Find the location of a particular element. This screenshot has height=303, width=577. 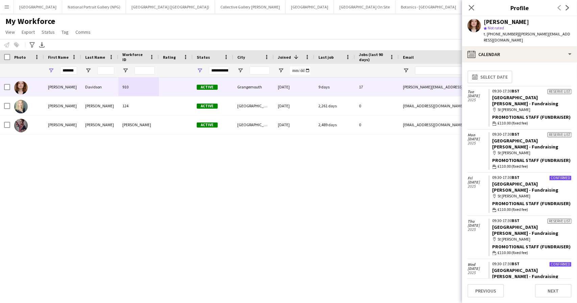

app-action-btn: Advanced filters is located at coordinates (32, 45).